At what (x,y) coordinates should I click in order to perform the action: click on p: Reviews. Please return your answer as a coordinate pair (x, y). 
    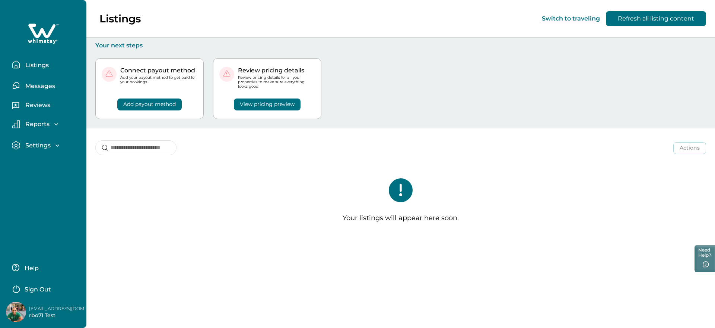
    Looking at the image, I should click on (37, 105).